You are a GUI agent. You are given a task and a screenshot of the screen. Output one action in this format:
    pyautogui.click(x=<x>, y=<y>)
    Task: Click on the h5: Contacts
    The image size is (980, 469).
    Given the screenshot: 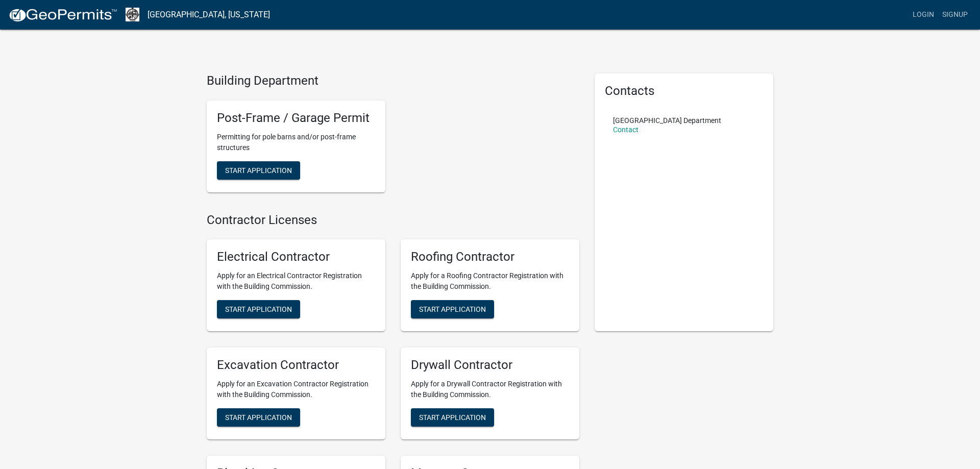 What is the action you would take?
    pyautogui.click(x=684, y=91)
    